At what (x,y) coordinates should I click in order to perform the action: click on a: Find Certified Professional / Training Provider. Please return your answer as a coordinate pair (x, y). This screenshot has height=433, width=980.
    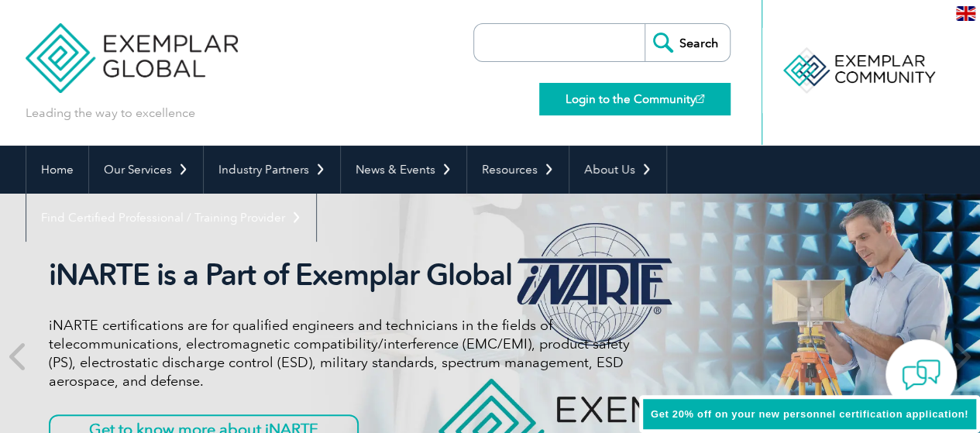
    Looking at the image, I should click on (171, 218).